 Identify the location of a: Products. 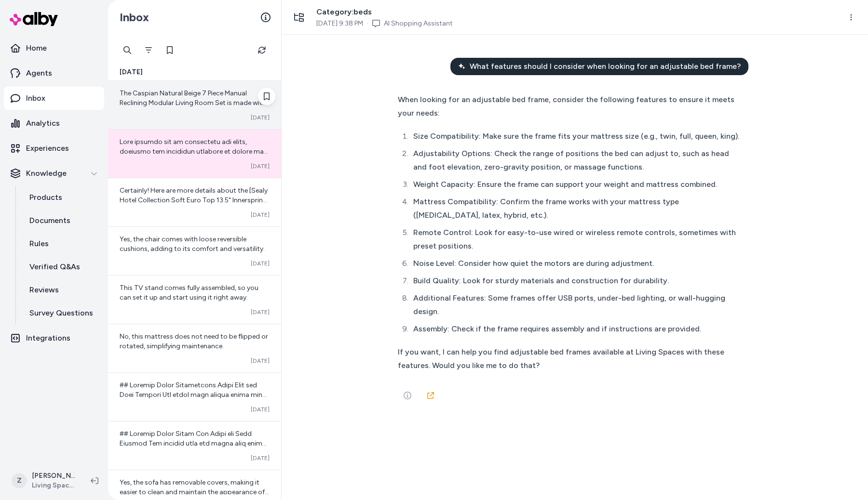
(62, 198).